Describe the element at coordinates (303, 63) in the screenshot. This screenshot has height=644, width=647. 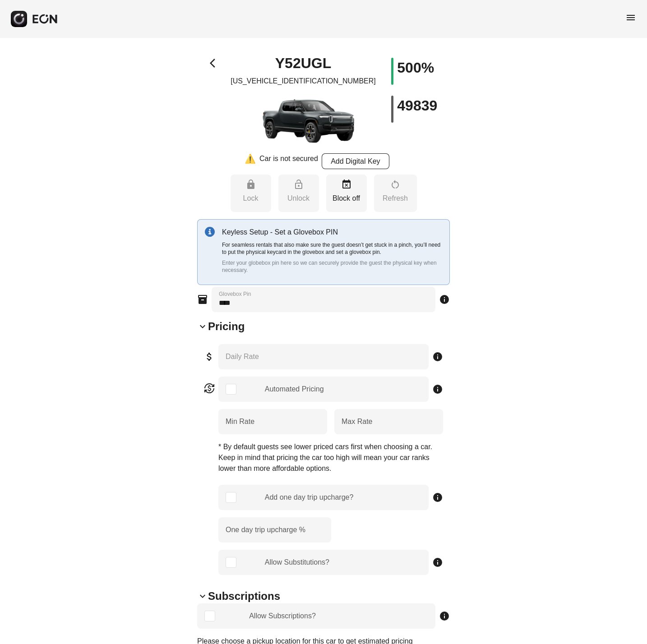
I see `h1: Y52UGL` at that location.